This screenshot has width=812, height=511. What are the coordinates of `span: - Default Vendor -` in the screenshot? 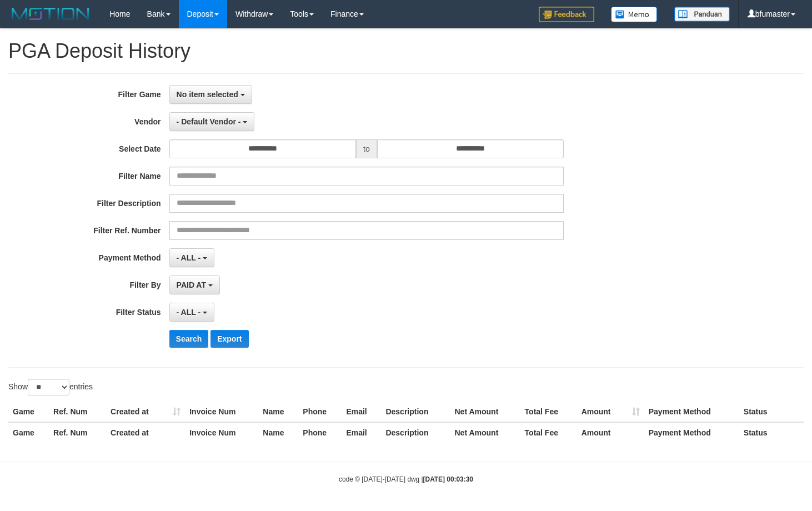 It's located at (209, 121).